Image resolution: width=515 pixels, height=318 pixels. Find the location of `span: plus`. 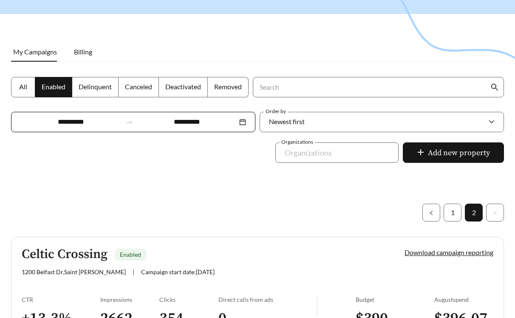

span: plus is located at coordinates (421, 153).